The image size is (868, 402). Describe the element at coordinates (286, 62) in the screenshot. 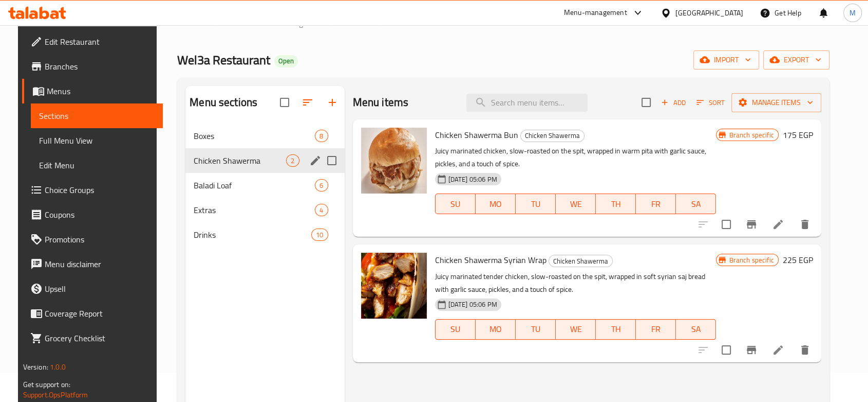

I see `div: Open` at that location.